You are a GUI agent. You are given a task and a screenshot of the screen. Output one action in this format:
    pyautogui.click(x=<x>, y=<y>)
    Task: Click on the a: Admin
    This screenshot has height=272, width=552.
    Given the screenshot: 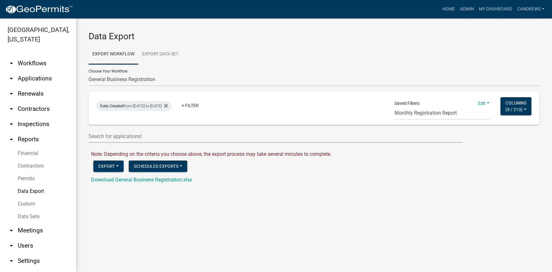 What is the action you would take?
    pyautogui.click(x=467, y=9)
    